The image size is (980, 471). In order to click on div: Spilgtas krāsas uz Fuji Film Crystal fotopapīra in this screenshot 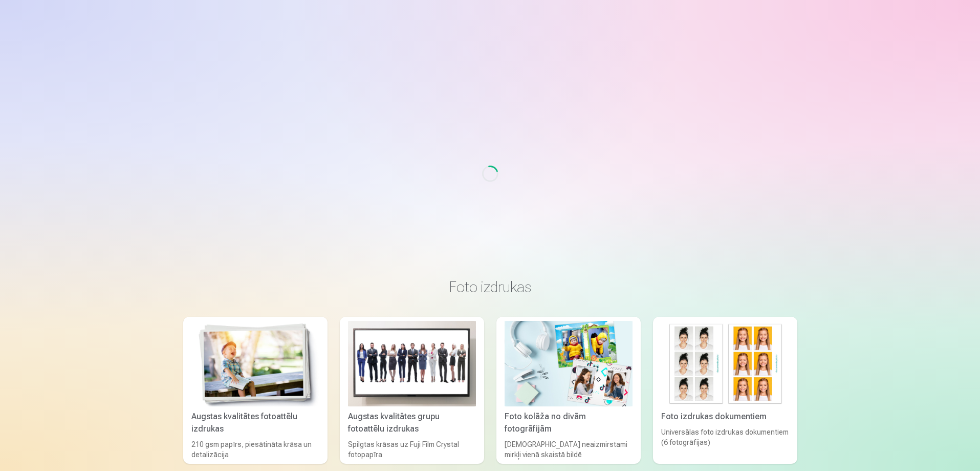, I will do `click(412, 449)`.